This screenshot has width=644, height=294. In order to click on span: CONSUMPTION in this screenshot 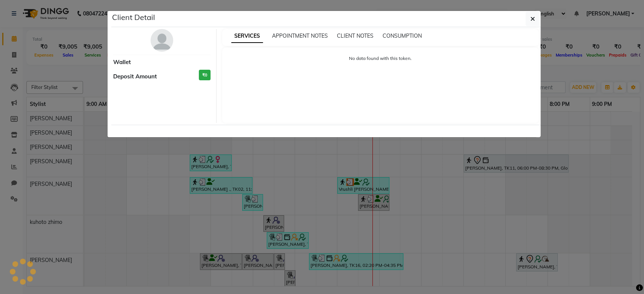, I will do `click(402, 36)`.